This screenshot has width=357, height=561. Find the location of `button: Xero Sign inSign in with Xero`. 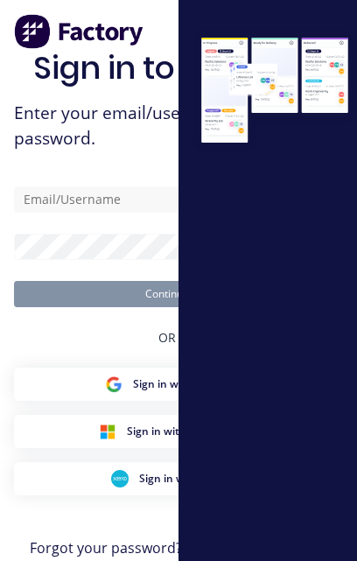

button: Xero Sign inSign in with Xero is located at coordinates (167, 479).